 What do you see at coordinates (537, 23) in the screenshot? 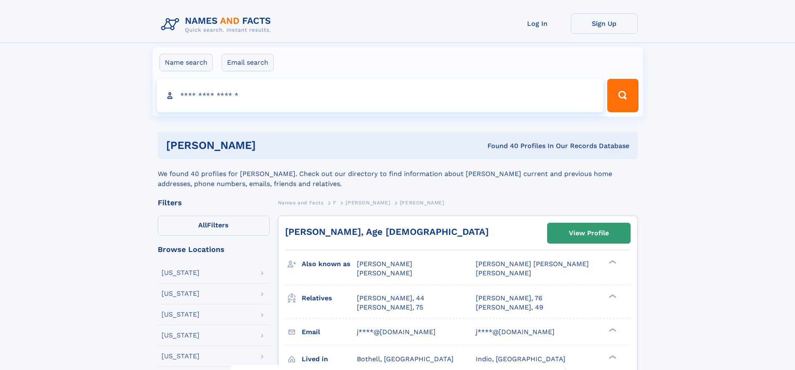
I see `a: Log In` at bounding box center [537, 23].